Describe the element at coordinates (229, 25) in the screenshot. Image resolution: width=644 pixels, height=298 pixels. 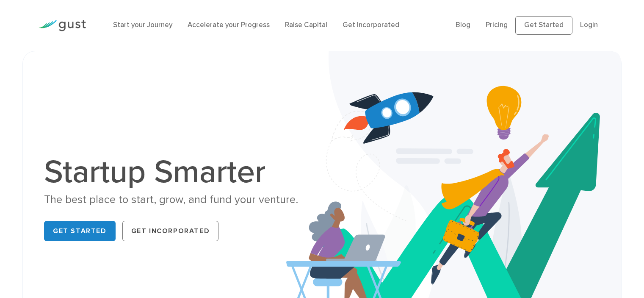
I see `a: Accelerate your Progress` at that location.